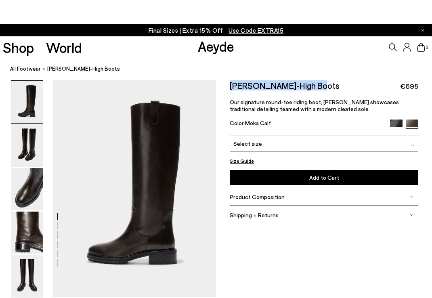  I want to click on button: Add to Cart, so click(324, 177).